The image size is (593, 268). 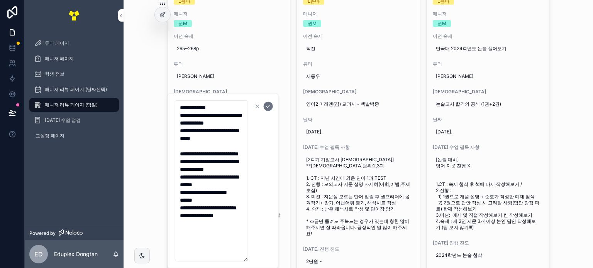 What do you see at coordinates (488, 104) in the screenshot?
I see `span: 논술고사 합격의 공식 (1권+2권)` at bounding box center [488, 104].